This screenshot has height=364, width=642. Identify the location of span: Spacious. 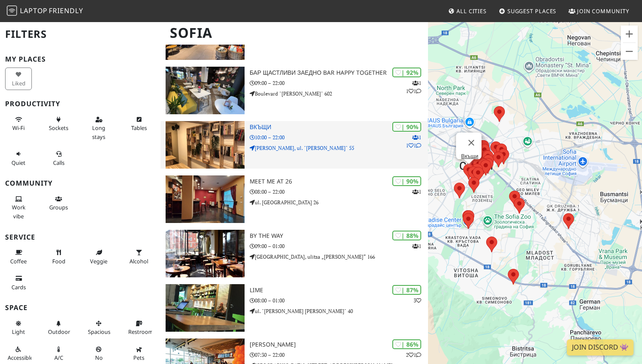
(99, 332).